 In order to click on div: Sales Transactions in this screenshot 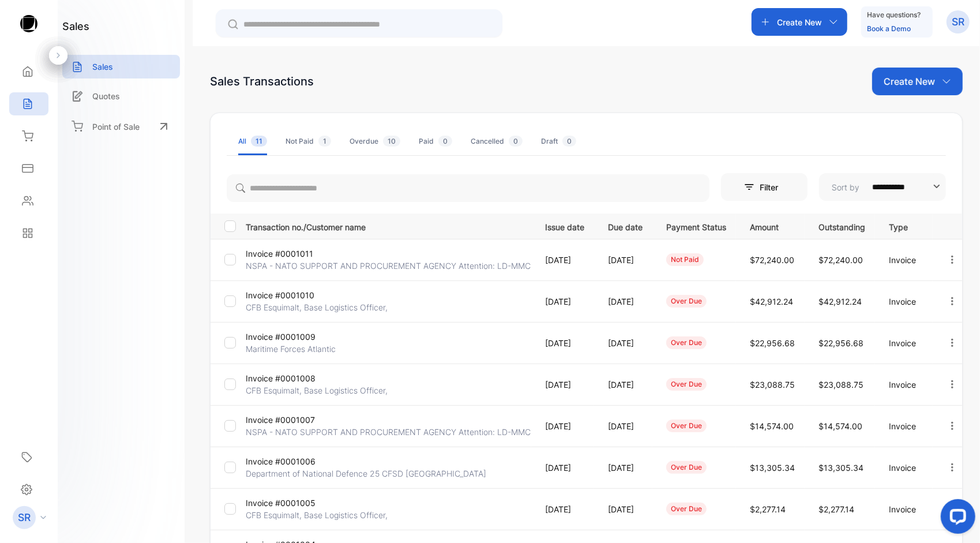, I will do `click(262, 82)`.